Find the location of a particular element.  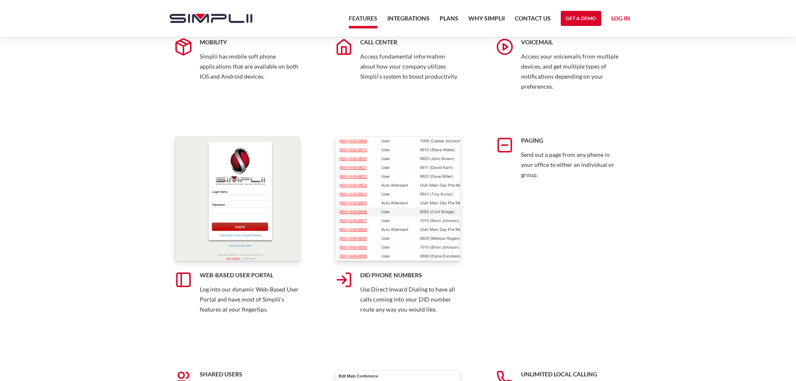

h5: Mobility is located at coordinates (250, 42).